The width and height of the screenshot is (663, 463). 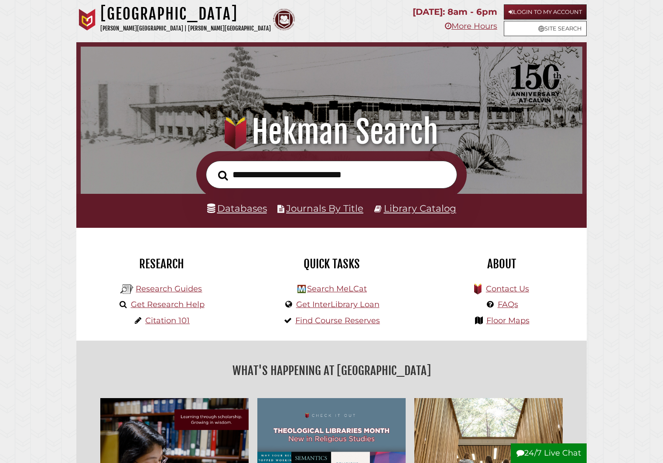 What do you see at coordinates (167, 321) in the screenshot?
I see `a: Citation 101` at bounding box center [167, 321].